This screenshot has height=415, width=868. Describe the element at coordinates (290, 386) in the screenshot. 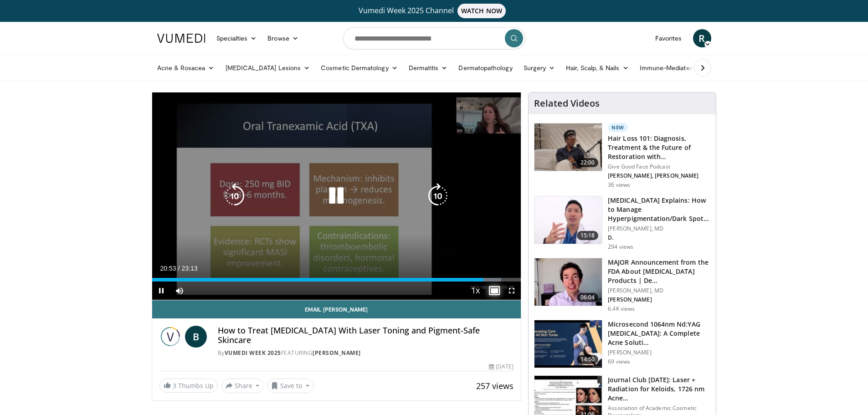

I see `button: Save to` at that location.